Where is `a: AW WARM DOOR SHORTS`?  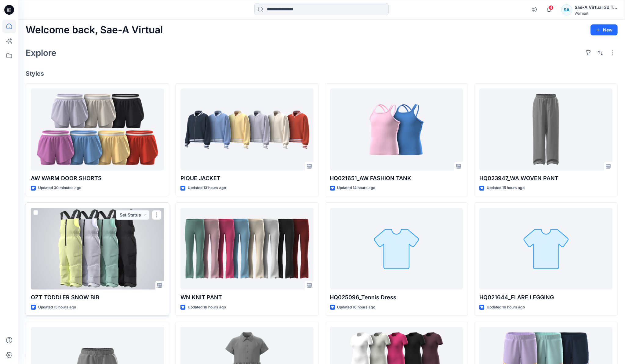 a: AW WARM DOOR SHORTS is located at coordinates (97, 129).